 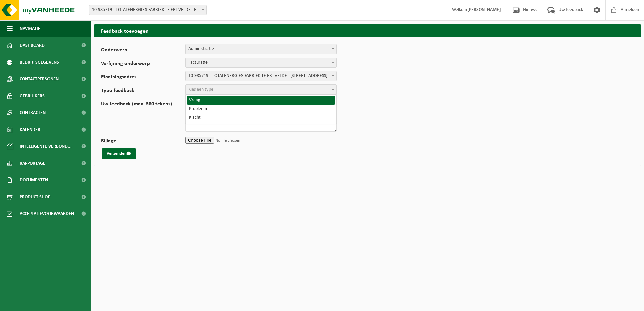 What do you see at coordinates (261, 76) in the screenshot?
I see `span: 10-985719 - TOTALENERGIES-FABRIEK TE ERTVELDE - BOMBARDEMENTSTRAAT 15 - ERTVELDE` at bounding box center [261, 76].